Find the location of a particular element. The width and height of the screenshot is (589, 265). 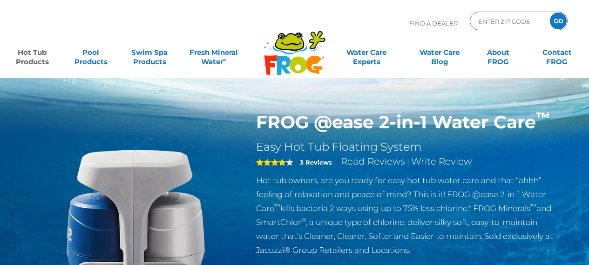

a: Hot TubProducts is located at coordinates (32, 53).